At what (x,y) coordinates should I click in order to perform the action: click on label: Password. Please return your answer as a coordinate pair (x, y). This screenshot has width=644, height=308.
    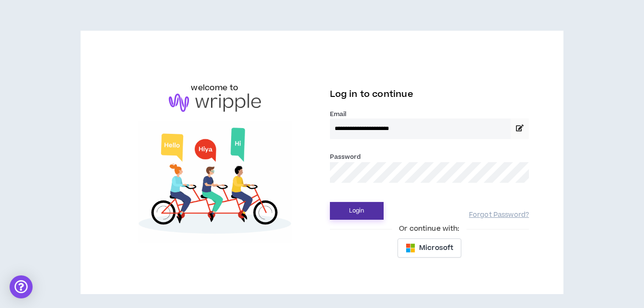
    Looking at the image, I should click on (345, 157).